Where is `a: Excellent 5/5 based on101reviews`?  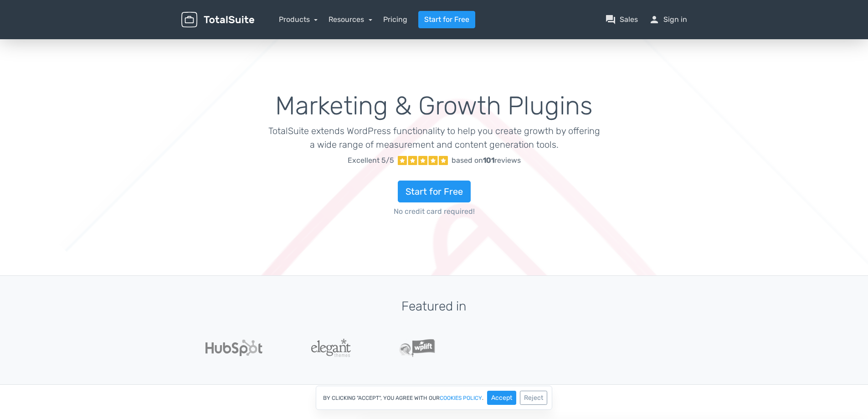 a: Excellent 5/5 based on101reviews is located at coordinates (434, 161).